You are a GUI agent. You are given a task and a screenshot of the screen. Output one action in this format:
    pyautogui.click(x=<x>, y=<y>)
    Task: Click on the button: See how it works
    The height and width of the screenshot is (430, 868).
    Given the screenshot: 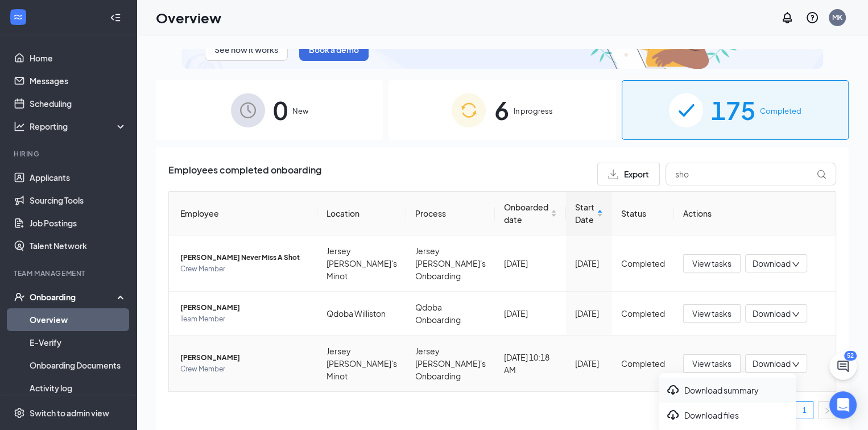 What is the action you would take?
    pyautogui.click(x=247, y=49)
    